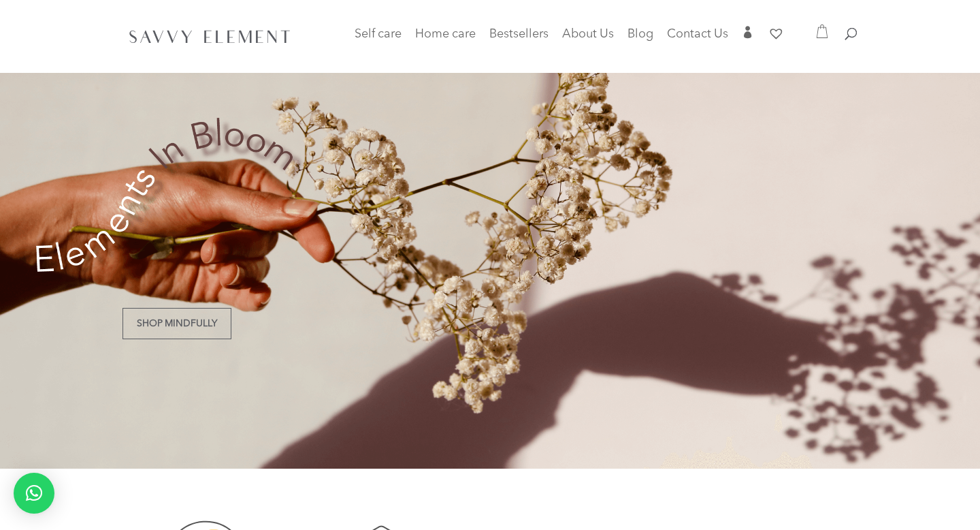 This screenshot has width=980, height=530. I want to click on a: Shop Mindfully, so click(177, 323).